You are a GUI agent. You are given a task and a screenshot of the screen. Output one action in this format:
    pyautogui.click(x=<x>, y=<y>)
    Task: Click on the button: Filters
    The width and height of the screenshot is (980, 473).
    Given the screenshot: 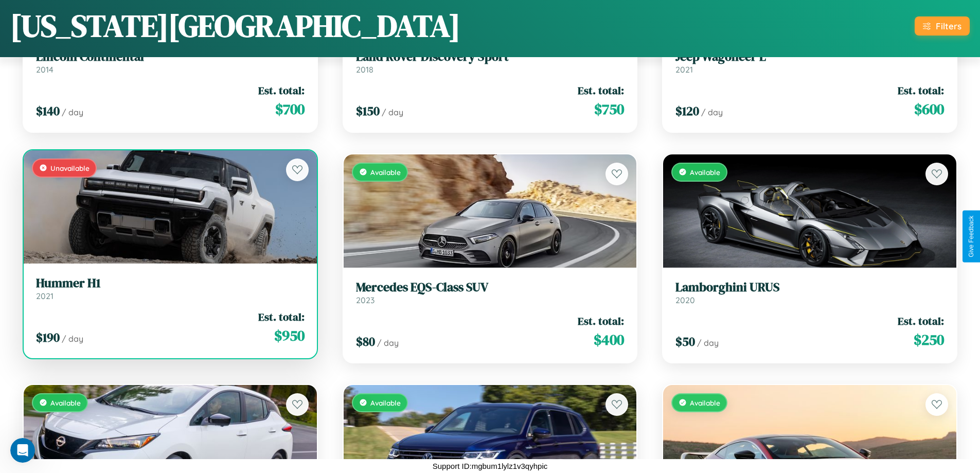 What is the action you would take?
    pyautogui.click(x=942, y=26)
    